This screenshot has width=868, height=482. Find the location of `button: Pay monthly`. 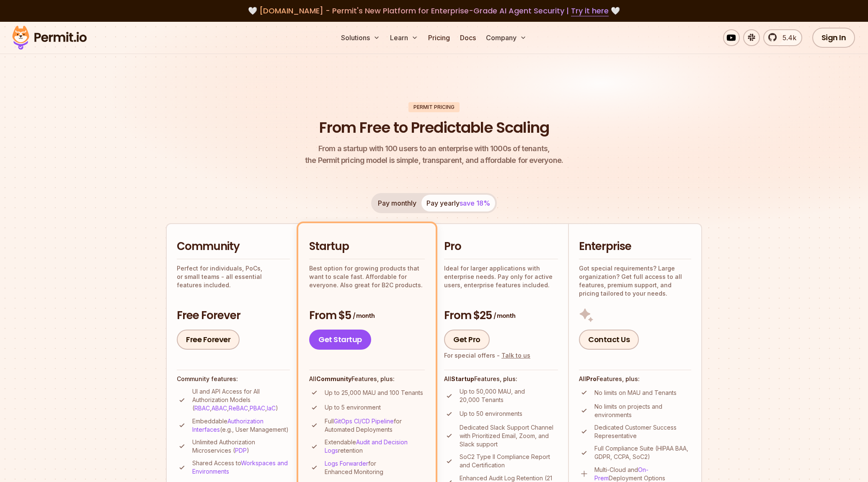

button: Pay monthly is located at coordinates (397, 203).